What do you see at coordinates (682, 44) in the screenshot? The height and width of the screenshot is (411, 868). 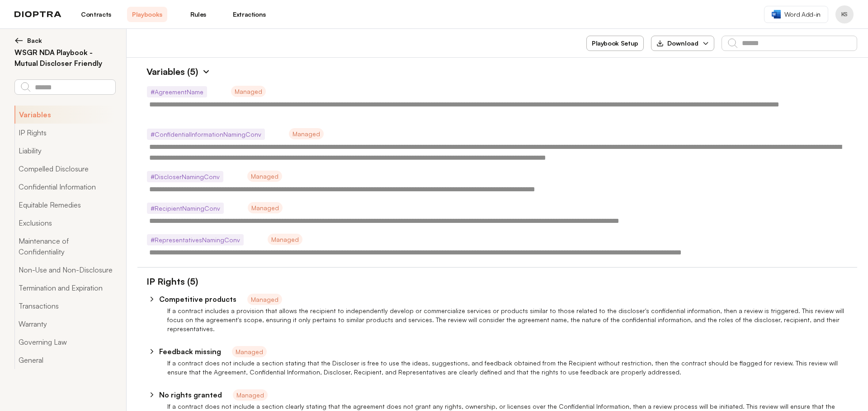 I see `button: Download` at bounding box center [682, 44].